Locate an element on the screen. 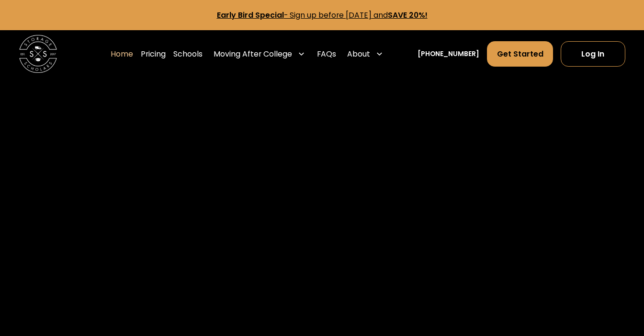 The height and width of the screenshot is (336, 644). a: Get Started is located at coordinates (520, 53).